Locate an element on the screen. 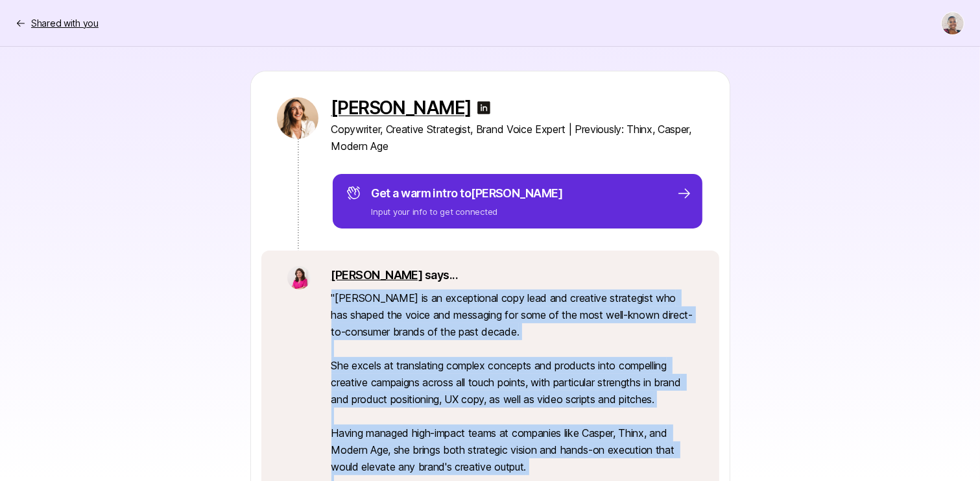  img: 9e09e871_5697_442b_ae6e_b16e3f6458f8.jpg is located at coordinates (299, 278).